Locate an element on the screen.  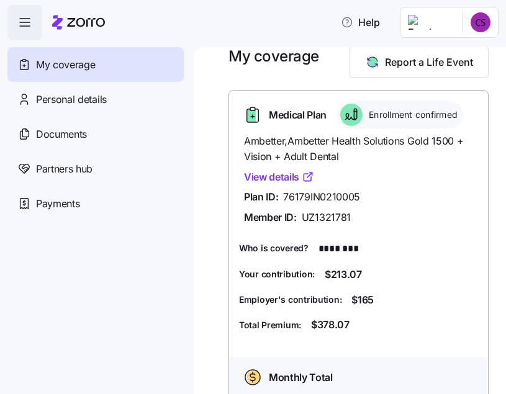
span: My coverage is located at coordinates (65, 65).